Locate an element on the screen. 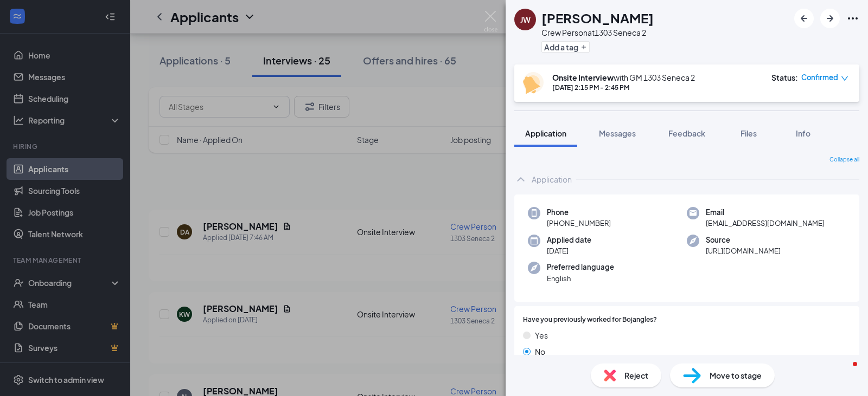 This screenshot has width=868, height=396. div: JW is located at coordinates (525, 19).